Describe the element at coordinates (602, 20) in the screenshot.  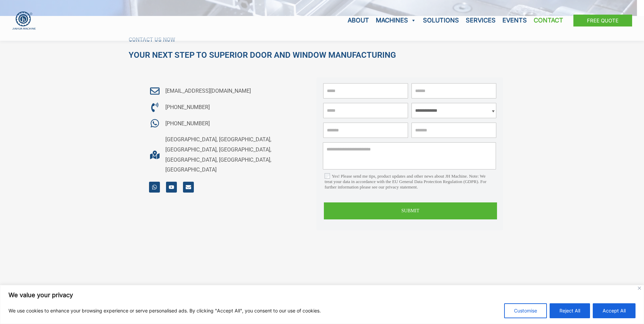
I see `a: Free Quote` at that location.